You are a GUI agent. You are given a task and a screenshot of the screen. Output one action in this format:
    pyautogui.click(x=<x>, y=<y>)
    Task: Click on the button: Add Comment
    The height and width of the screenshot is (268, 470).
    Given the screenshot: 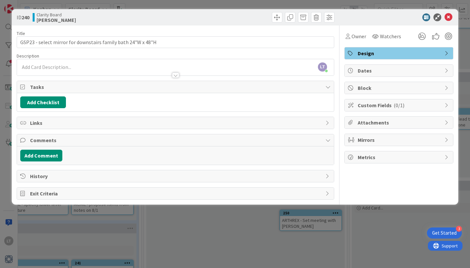 What is the action you would take?
    pyautogui.click(x=41, y=155)
    